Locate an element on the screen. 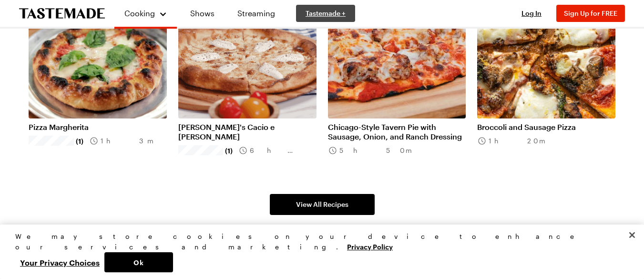 The height and width of the screenshot is (279, 644). a: More information about your privacy, opens in a new tab is located at coordinates (370, 246).